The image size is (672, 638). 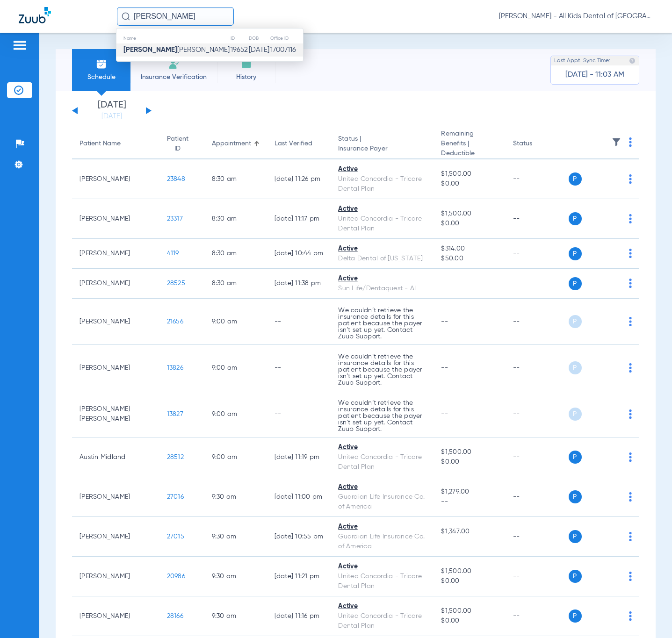 I want to click on td: Austin Midland, so click(x=115, y=457).